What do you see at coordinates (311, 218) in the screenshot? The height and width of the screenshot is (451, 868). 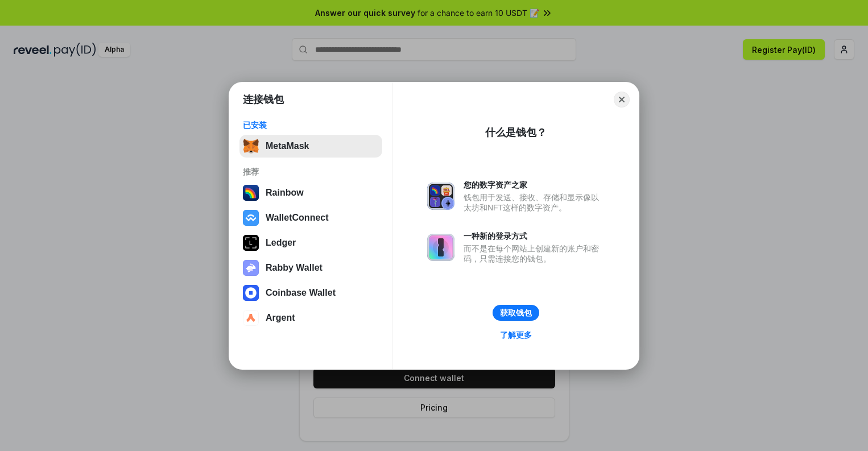 I see `button: WalletConnect` at bounding box center [311, 218].